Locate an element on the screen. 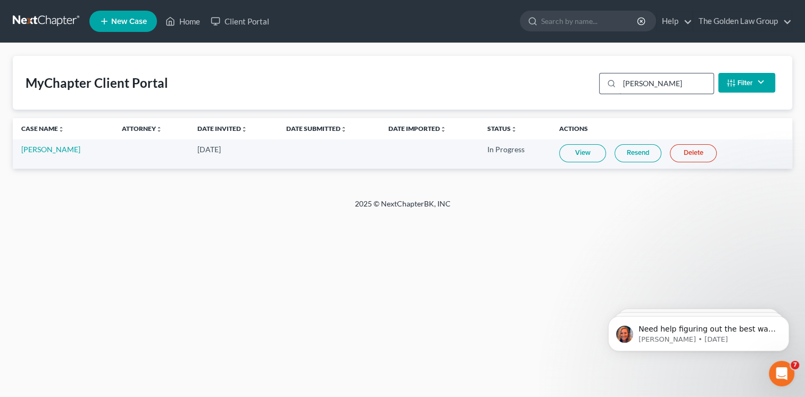 The image size is (805, 397). div: 2025 © NextChapterBK, INC is located at coordinates (403, 208).